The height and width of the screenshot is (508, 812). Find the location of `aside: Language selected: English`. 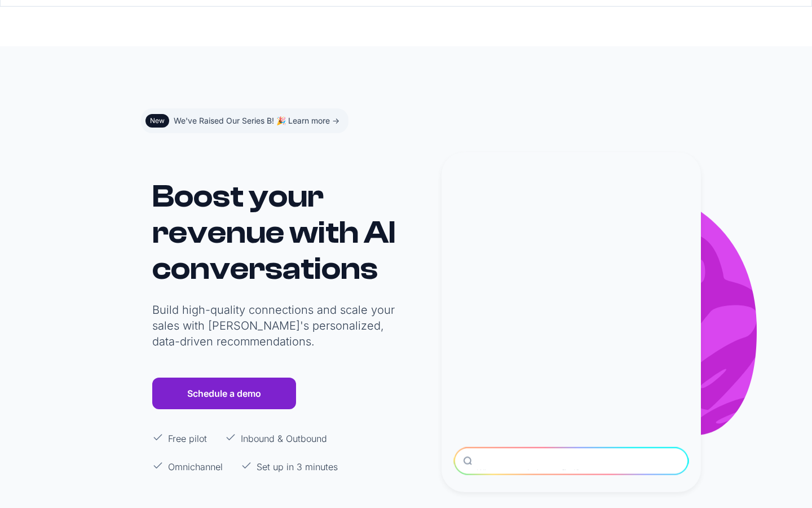

aside: Language selected: English is located at coordinates (40, 496).